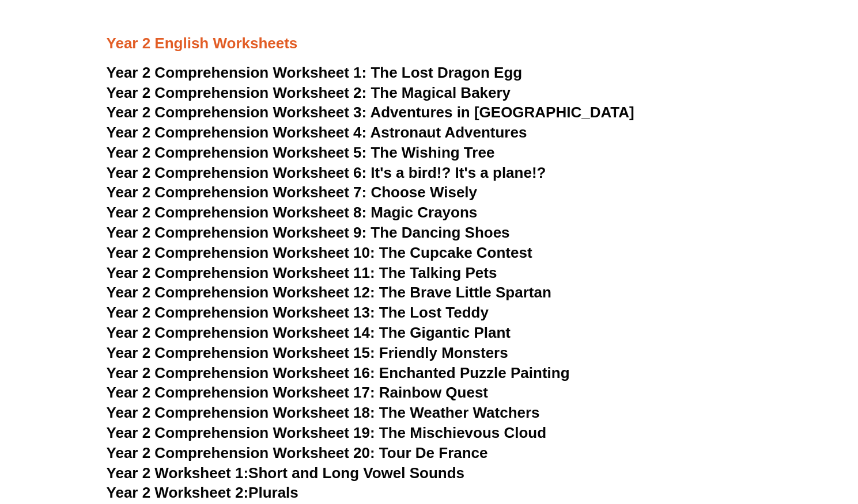  I want to click on a: Year 2 Comprehension Worksheet 9: The Dancing Shoes, so click(308, 232).